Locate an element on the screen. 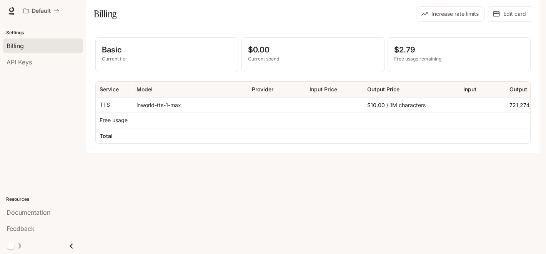  div: inworld-tts-1-max is located at coordinates (190, 105).